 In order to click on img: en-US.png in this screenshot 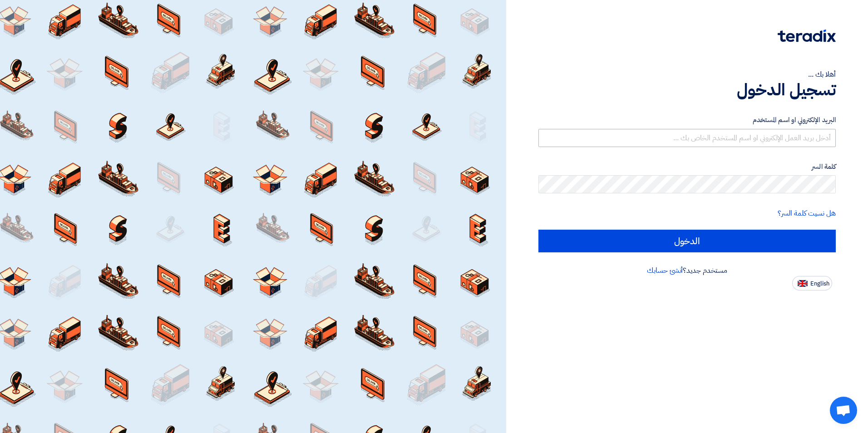, I will do `click(803, 284)`.